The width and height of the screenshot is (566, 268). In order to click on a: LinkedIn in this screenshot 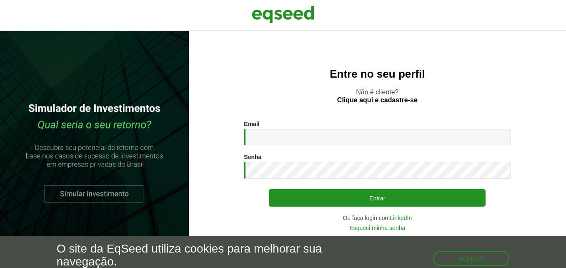, I will do `click(400, 218)`.